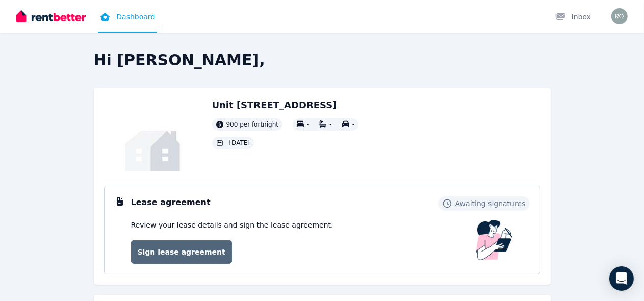 This screenshot has width=644, height=301. I want to click on span: Awaiting signatures, so click(491, 203).